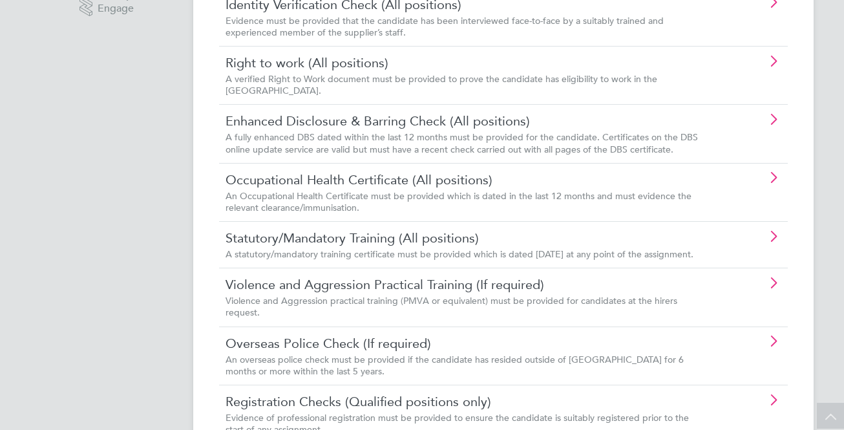  Describe the element at coordinates (466, 401) in the screenshot. I see `a: Registration Checks (Qualified positions only)` at that location.